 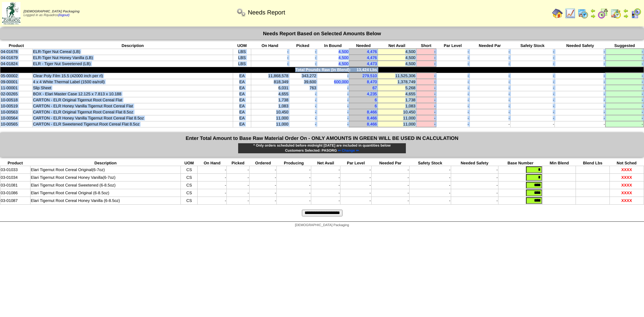 What do you see at coordinates (396, 82) in the screenshot?
I see `td: 1,378,749` at bounding box center [396, 82].